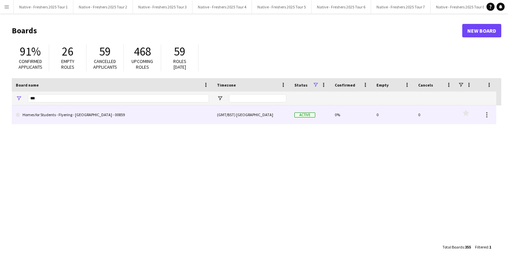  I want to click on span: Status, so click(301, 85).